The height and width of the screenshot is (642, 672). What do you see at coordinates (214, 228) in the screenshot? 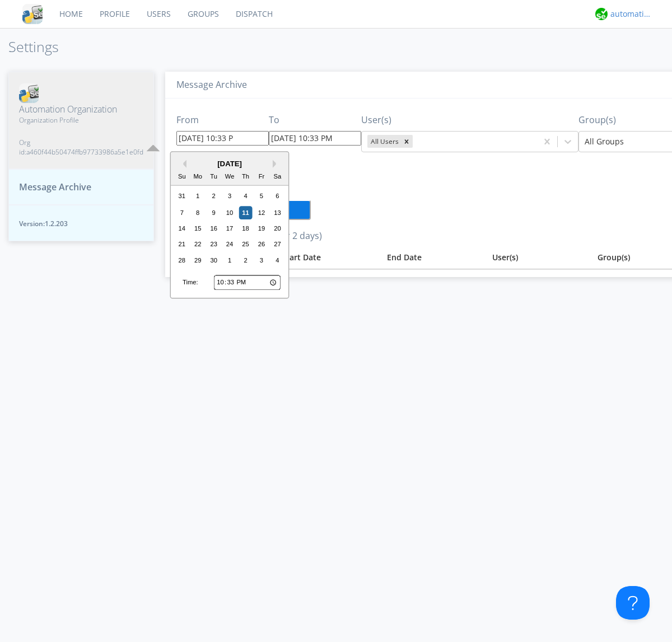
I see `div: Choose Tuesday, September 16th, 2025` at bounding box center [214, 228].